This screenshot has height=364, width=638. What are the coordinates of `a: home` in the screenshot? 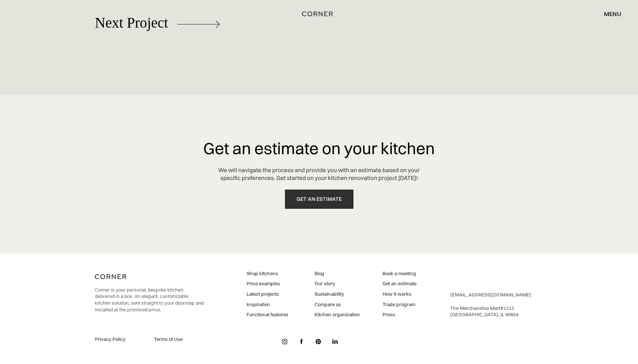 It's located at (319, 14).